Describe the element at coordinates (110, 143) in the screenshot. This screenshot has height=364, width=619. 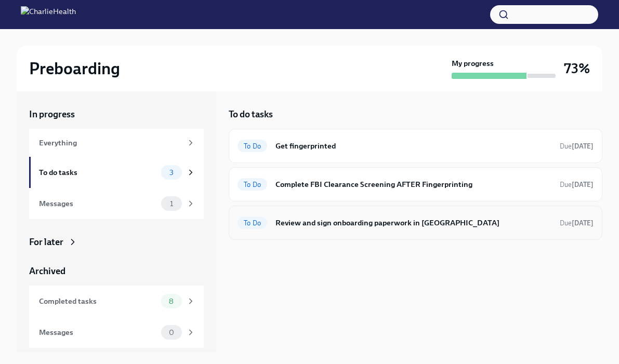
I see `div: Everything` at that location.